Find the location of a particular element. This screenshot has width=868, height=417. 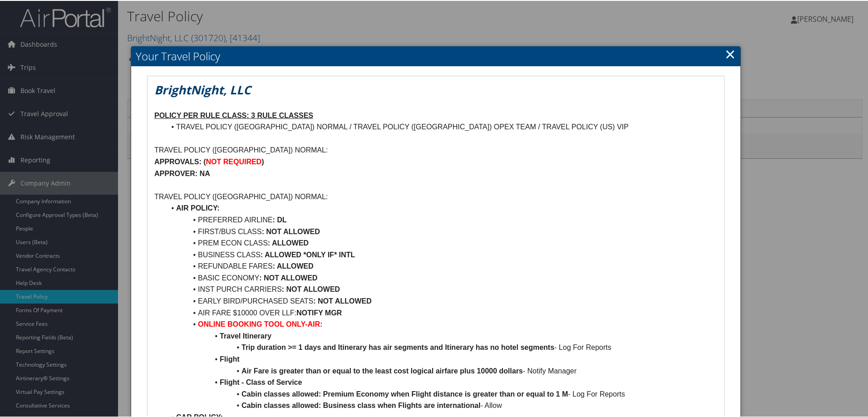

li: - Allow is located at coordinates (441, 405).